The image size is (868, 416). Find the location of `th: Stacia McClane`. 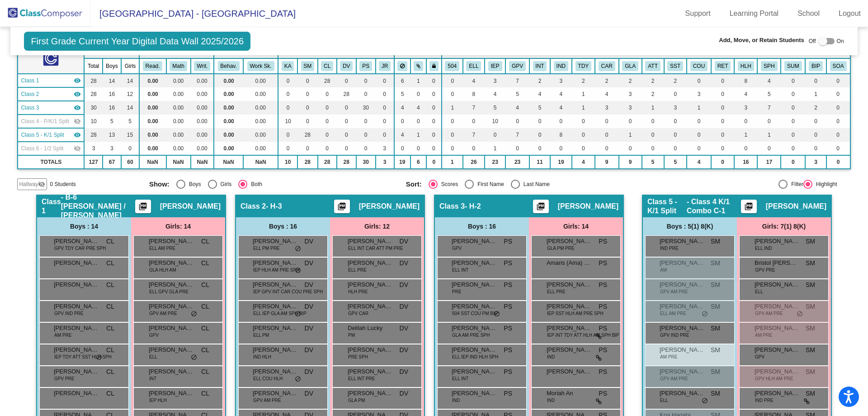

th: Stacia McClane is located at coordinates (308, 66).